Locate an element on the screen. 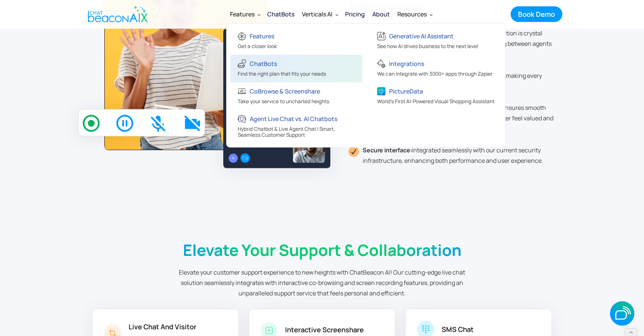 The height and width of the screenshot is (336, 644). p: Elevate your customer support experience to new heights with ChatBeacon AI! Our cutting-edge live... is located at coordinates (322, 283).